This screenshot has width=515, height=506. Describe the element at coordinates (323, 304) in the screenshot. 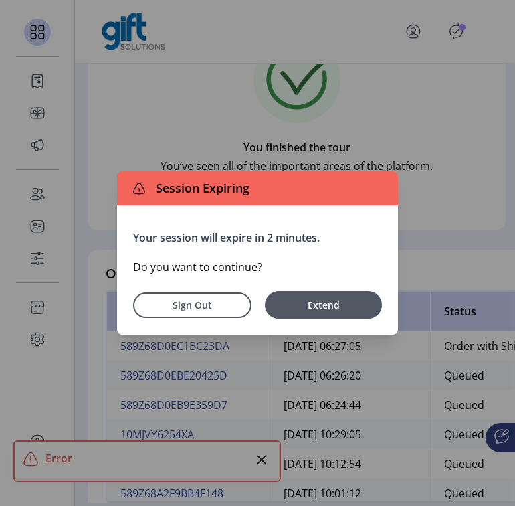

I see `button: Extend` at that location.